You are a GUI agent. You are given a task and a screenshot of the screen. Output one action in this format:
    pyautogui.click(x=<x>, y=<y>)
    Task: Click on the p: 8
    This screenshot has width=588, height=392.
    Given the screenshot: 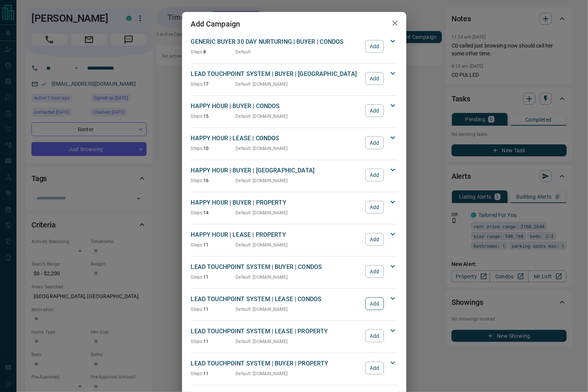 What is the action you would take?
    pyautogui.click(x=213, y=52)
    